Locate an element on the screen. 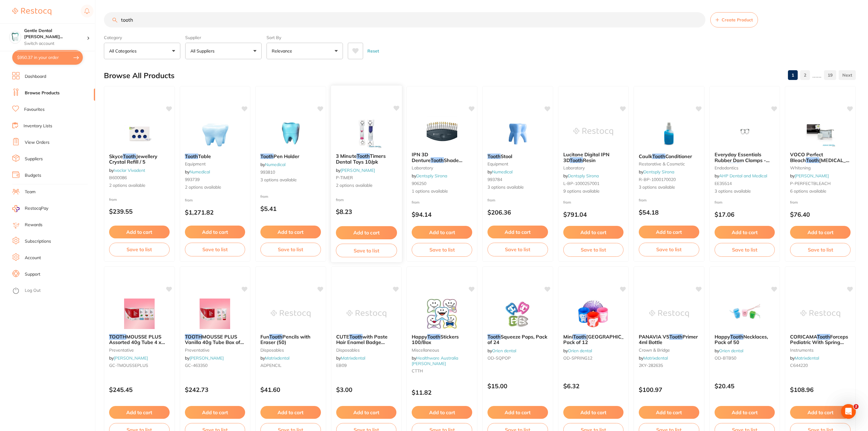 The image size is (868, 431). label: Sort By is located at coordinates (305, 38).